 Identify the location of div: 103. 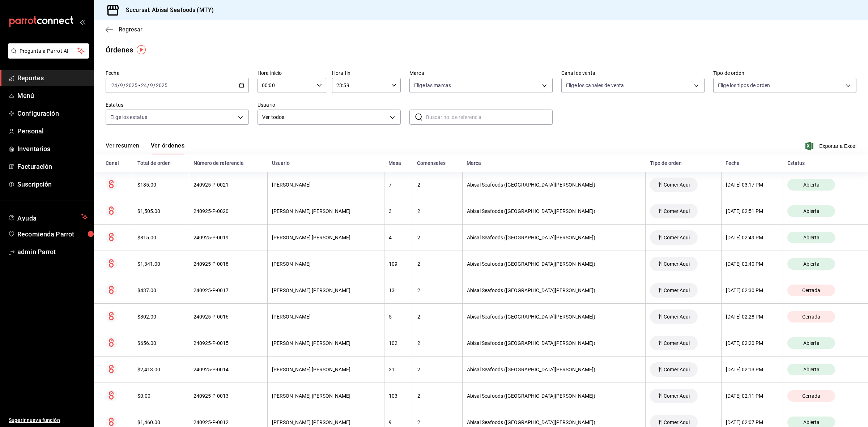
(399, 396).